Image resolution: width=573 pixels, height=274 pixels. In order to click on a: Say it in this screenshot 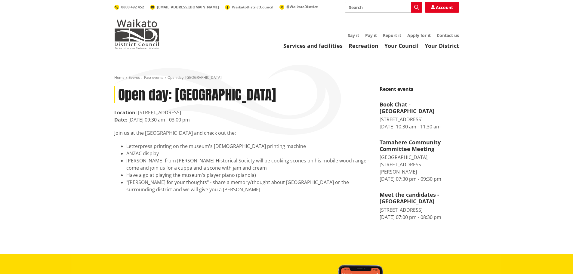, I will do `click(354, 35)`.